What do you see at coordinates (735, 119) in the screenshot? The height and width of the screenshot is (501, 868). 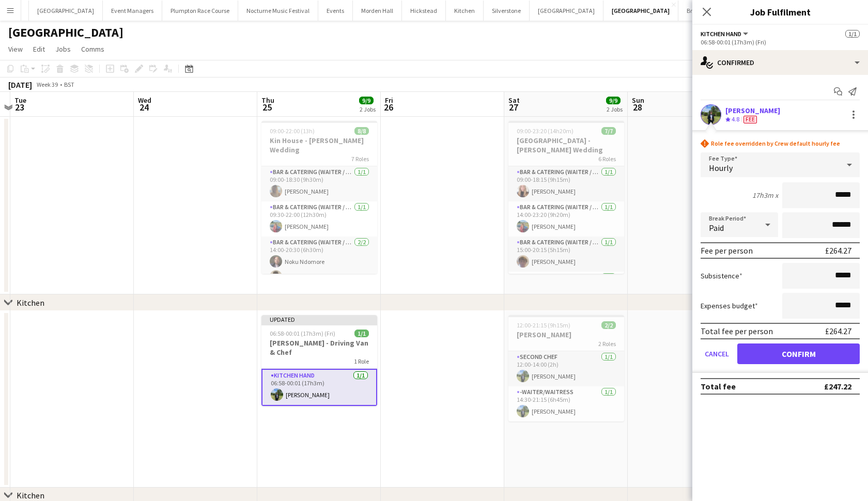 I see `span: 4.8` at bounding box center [735, 119].